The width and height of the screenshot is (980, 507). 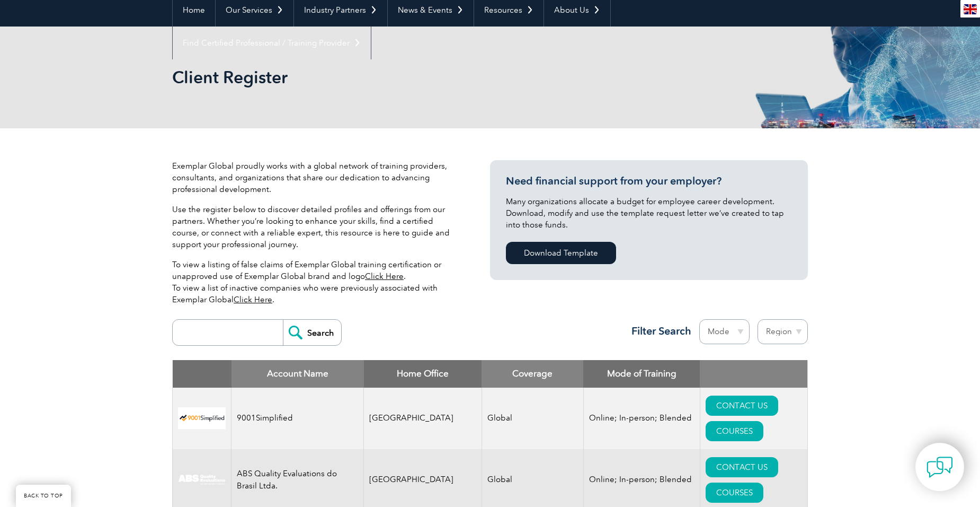 What do you see at coordinates (202, 480) in the screenshot?
I see `img: c92924ac-d9bc-ea11-a814-000d3a79823d-logo.jpg` at bounding box center [202, 480].